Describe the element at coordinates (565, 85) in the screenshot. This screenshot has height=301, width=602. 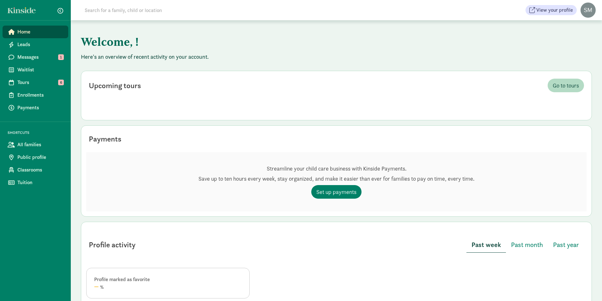
I see `a: Go to tours` at that location.